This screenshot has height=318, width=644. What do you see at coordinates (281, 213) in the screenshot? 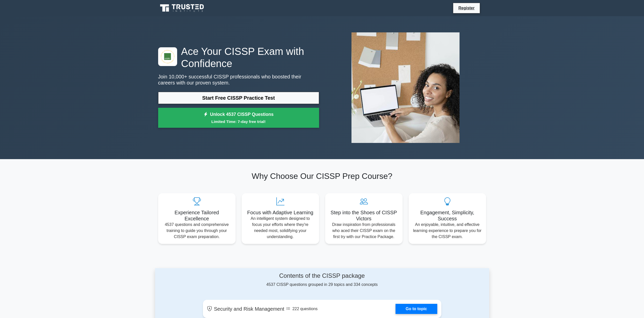
I see `h5: Focus with Adaptive Learning` at bounding box center [281, 213].